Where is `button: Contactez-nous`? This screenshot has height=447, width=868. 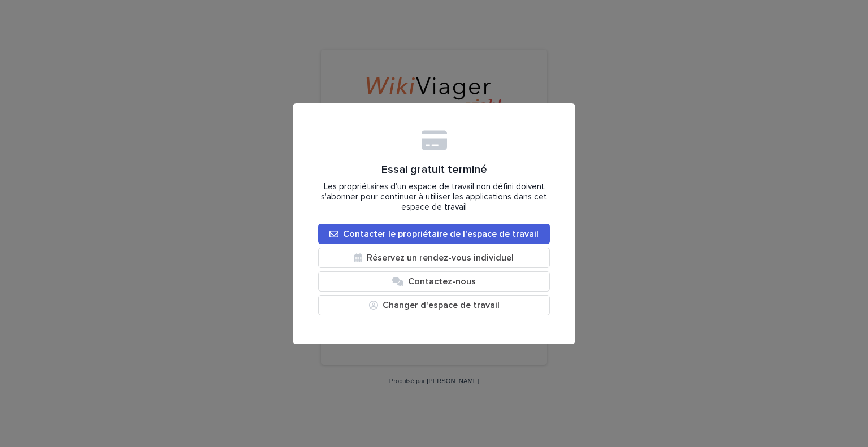
button: Contactez-nous is located at coordinates (434, 281).